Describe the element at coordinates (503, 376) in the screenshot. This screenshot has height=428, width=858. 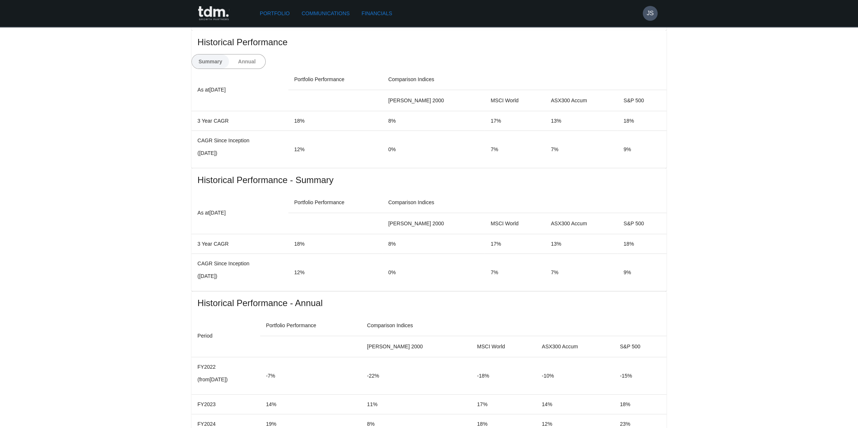
I see `td: -18%` at that location.